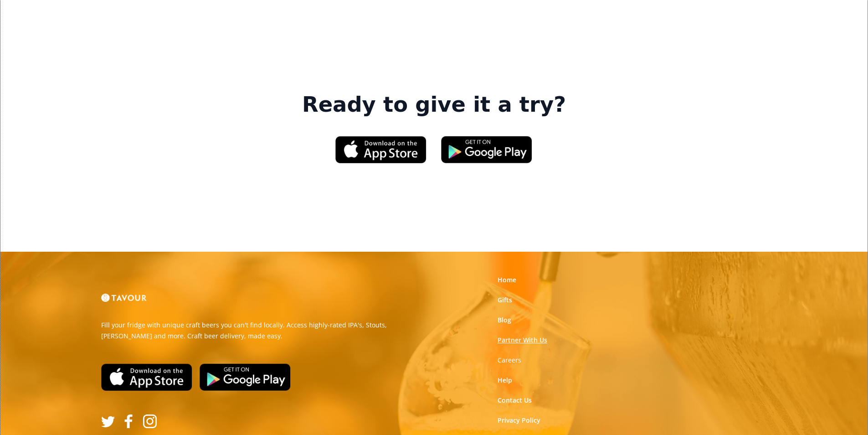 This screenshot has height=435, width=868. What do you see at coordinates (509, 360) in the screenshot?
I see `a: Careers` at bounding box center [509, 360].